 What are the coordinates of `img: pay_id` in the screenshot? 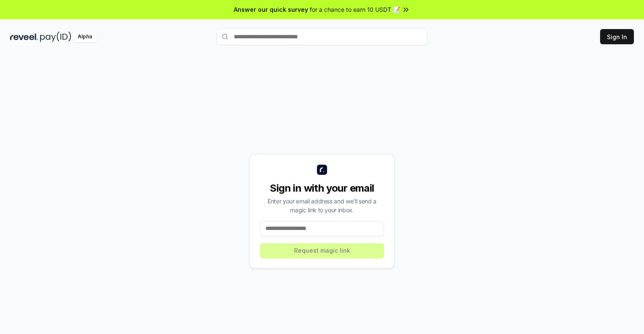 It's located at (56, 37).